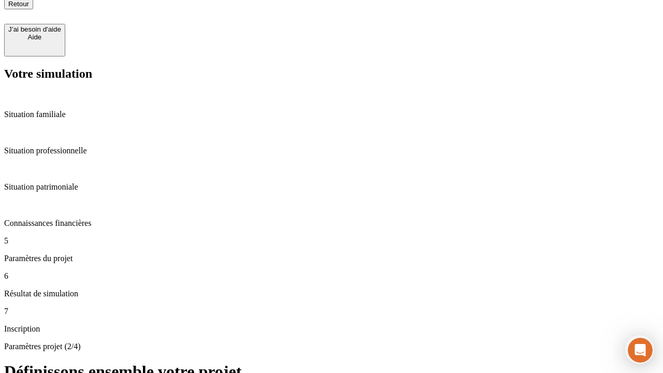 The height and width of the screenshot is (373, 663). Describe the element at coordinates (332, 223) in the screenshot. I see `p: Connaissances financières` at that location.